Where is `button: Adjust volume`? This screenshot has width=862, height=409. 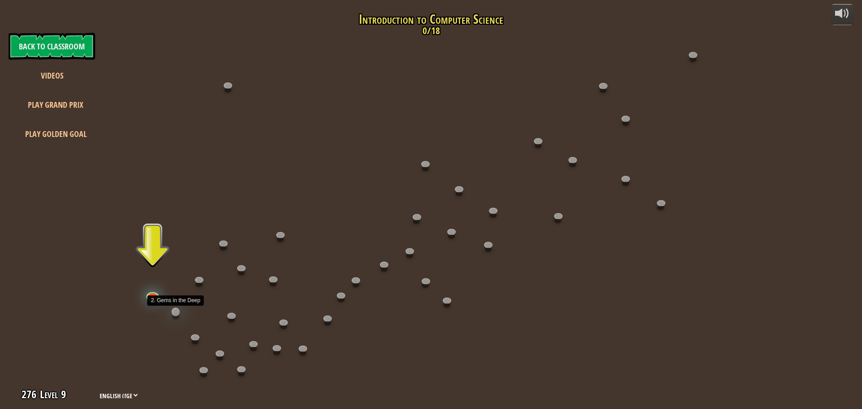 button: Adjust volume is located at coordinates (842, 14).